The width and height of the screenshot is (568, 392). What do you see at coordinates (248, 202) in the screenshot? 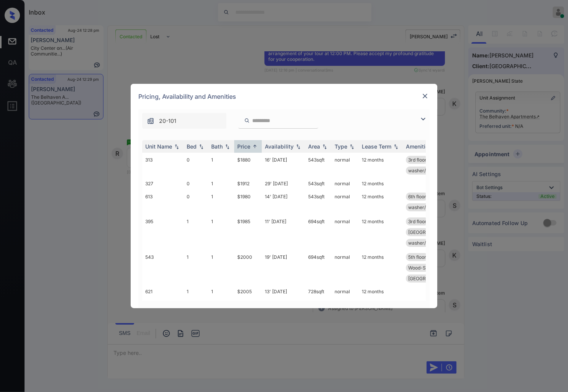
I see `td: $1980` at bounding box center [248, 202].